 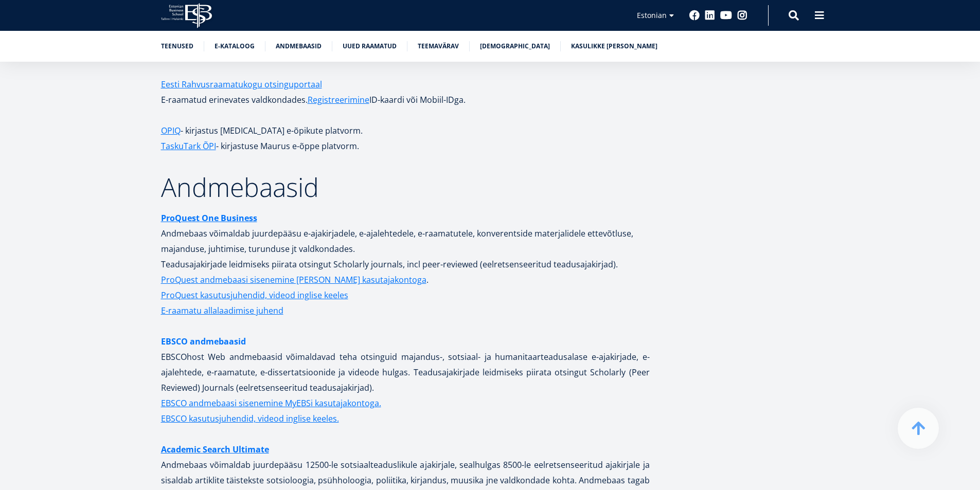 I want to click on a: ProQuest kasutusjuhendid, videod inglise keeles, so click(x=254, y=295).